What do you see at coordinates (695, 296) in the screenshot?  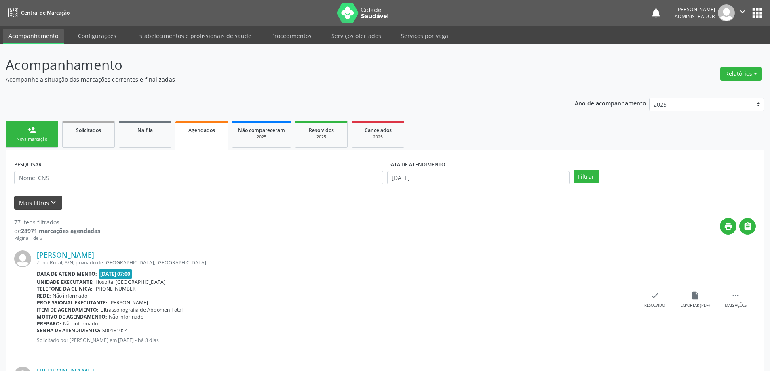 I see `i: insert_drive_file` at bounding box center [695, 296].